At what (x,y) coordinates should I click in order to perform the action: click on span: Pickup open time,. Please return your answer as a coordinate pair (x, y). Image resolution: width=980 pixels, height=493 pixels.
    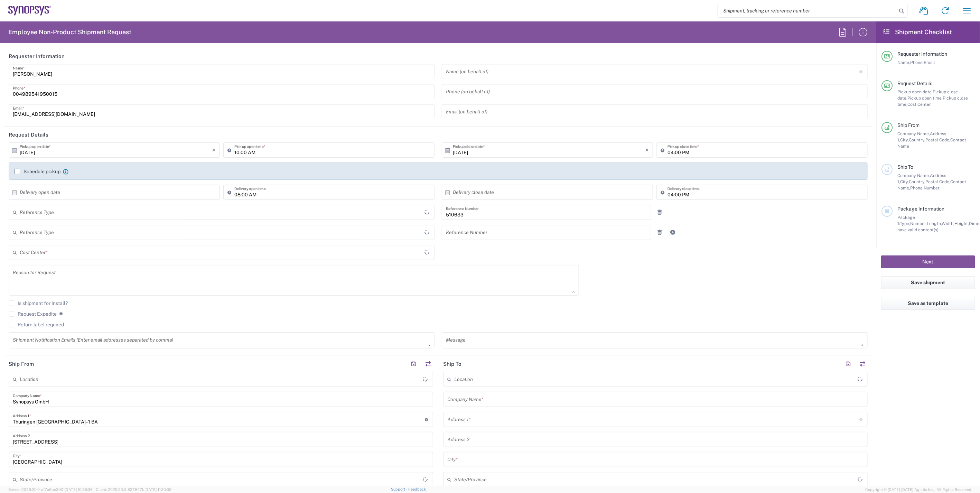
    Looking at the image, I should click on (925, 98).